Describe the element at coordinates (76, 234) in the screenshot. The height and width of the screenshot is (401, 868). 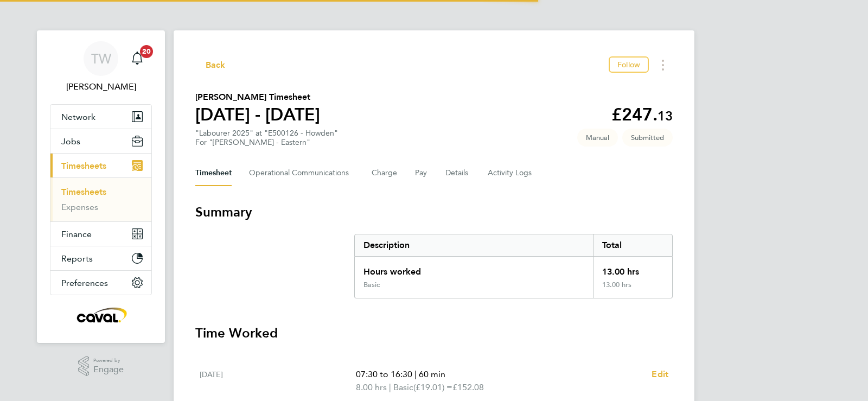
I see `span: Finance` at that location.